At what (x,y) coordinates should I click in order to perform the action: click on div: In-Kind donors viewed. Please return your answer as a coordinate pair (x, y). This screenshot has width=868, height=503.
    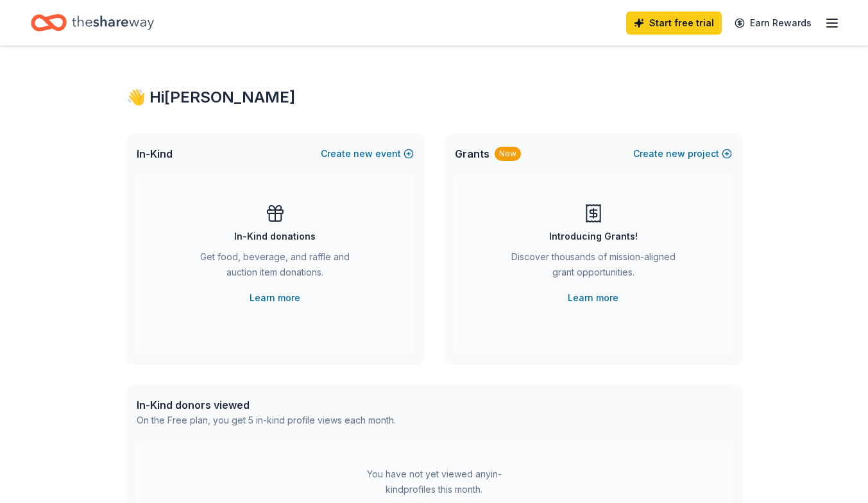
    Looking at the image, I should click on (266, 405).